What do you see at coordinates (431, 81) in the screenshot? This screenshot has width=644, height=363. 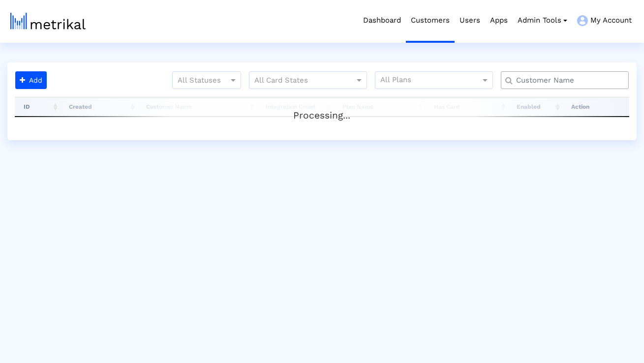 I see `input: All Plans` at bounding box center [431, 81].